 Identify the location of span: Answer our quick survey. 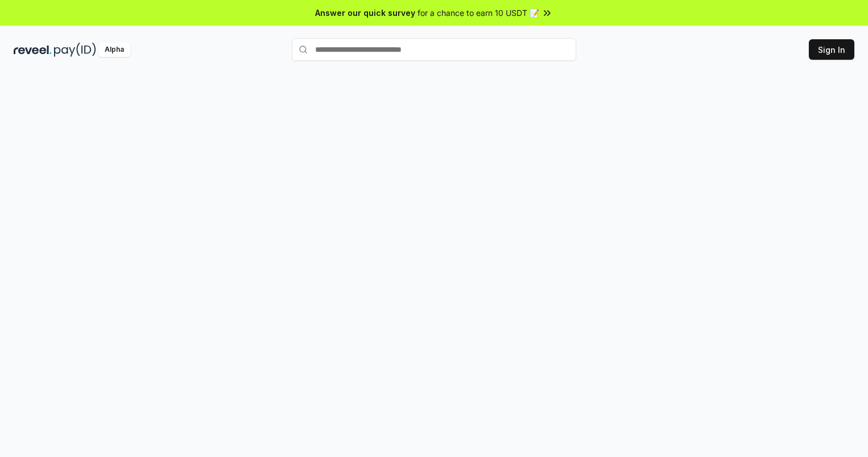
(365, 12).